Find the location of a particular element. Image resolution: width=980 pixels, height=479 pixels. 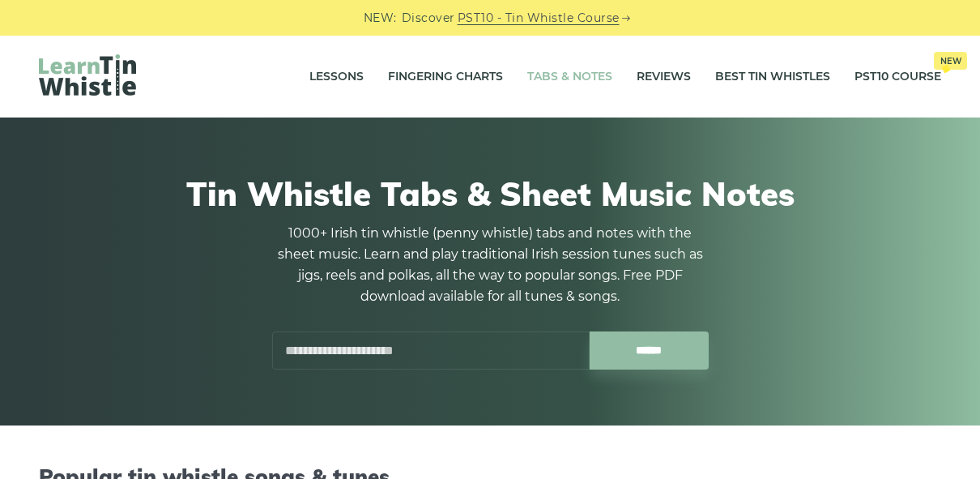

a: Fingering Charts is located at coordinates (446, 77).